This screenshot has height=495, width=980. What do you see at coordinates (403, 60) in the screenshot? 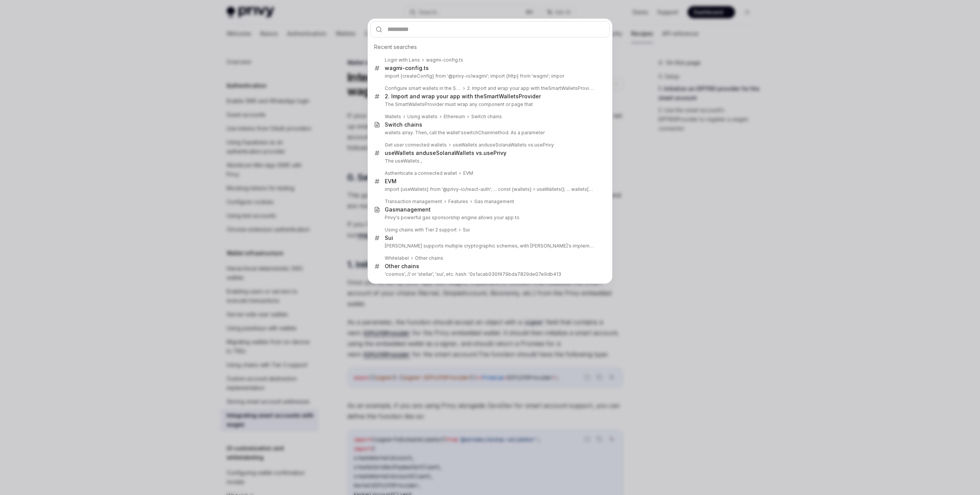
I see `div: Login with Lens` at bounding box center [403, 60].